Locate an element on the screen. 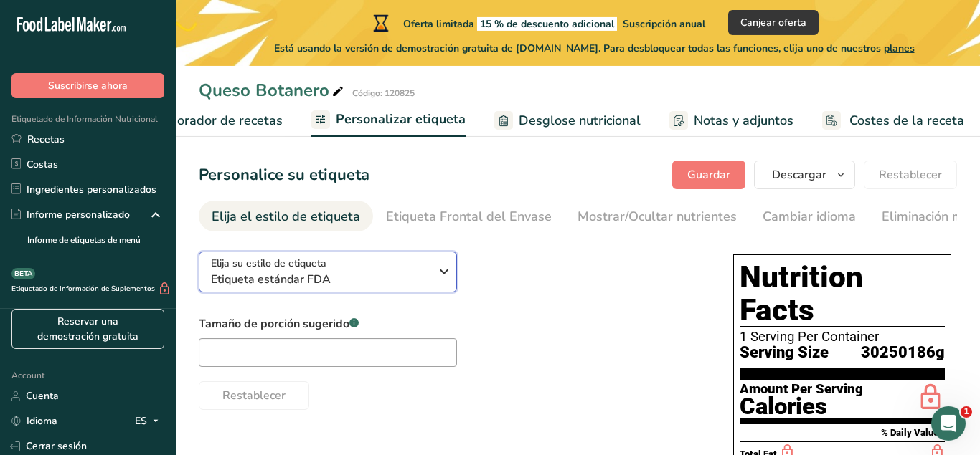 The width and height of the screenshot is (980, 455). span: Suscribirse ahora is located at coordinates (88, 85).